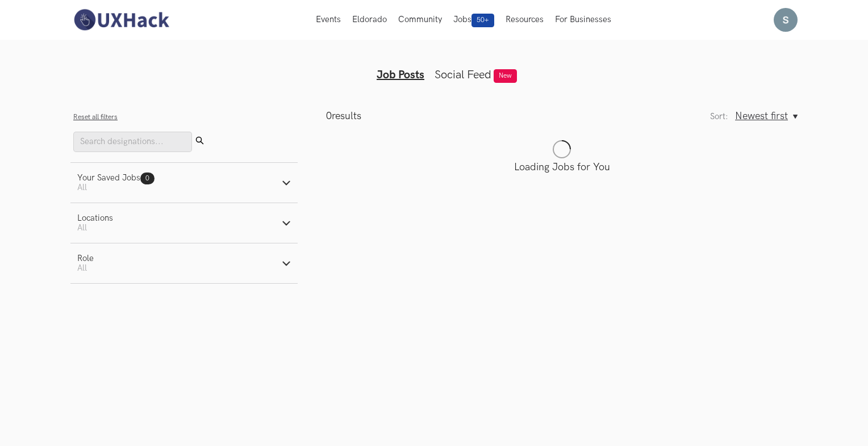  What do you see at coordinates (719, 116) in the screenshot?
I see `label: Sort:` at bounding box center [719, 116].